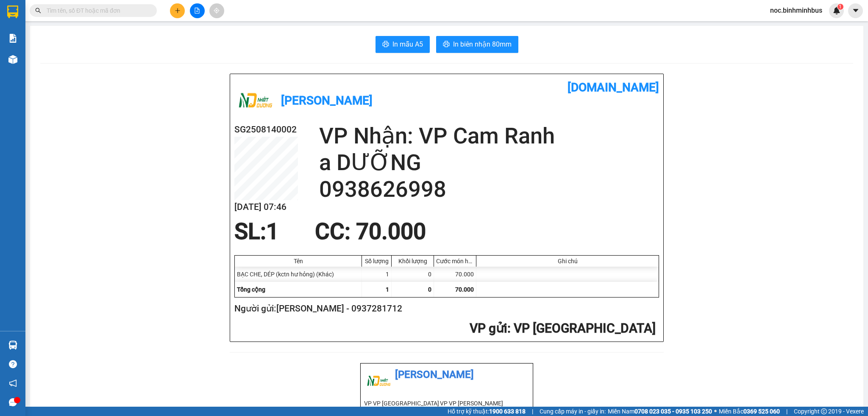 Image resolution: width=868 pixels, height=416 pixels. I want to click on span: message, so click(13, 403).